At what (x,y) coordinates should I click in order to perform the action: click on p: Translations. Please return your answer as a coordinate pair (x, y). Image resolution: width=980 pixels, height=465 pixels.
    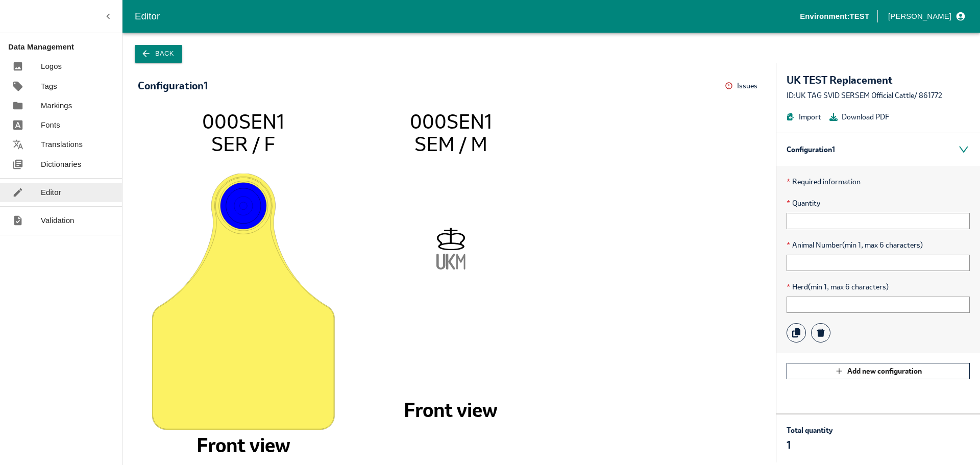
    Looking at the image, I should click on (62, 144).